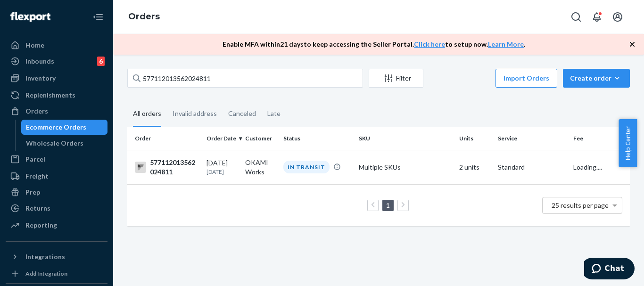 The height and width of the screenshot is (286, 644). What do you see at coordinates (57, 225) in the screenshot?
I see `a: Reporting` at bounding box center [57, 225].